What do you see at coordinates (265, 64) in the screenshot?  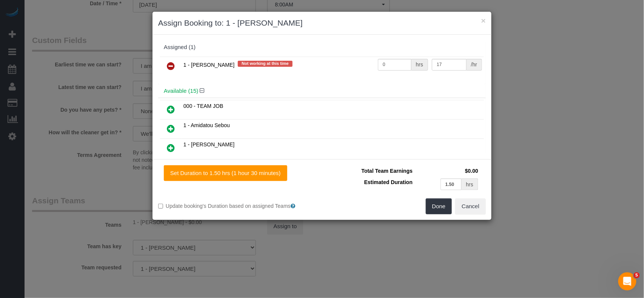 I see `span: Not working at this time` at bounding box center [265, 64].